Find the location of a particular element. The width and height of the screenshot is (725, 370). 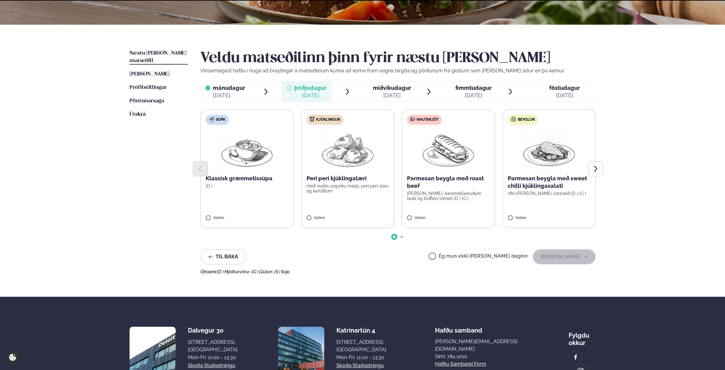

span: Pöntunarsaga is located at coordinates (147, 101).